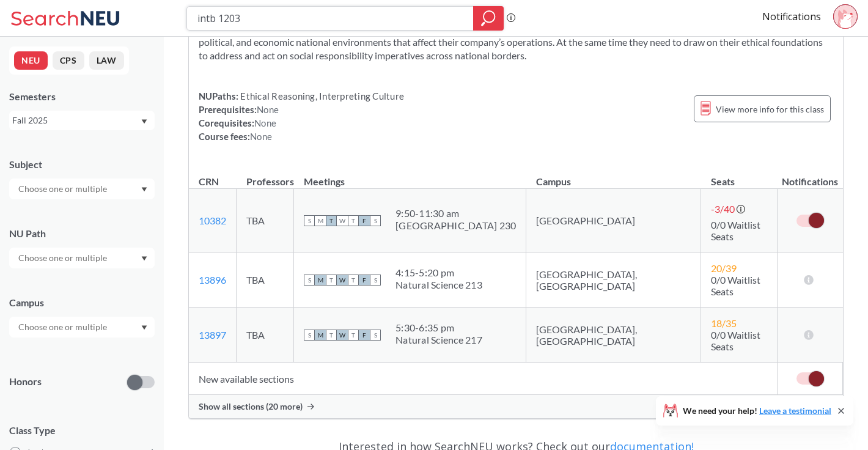 The image size is (868, 450). Describe the element at coordinates (488, 19) in the screenshot. I see `div: magnifying glass` at that location.